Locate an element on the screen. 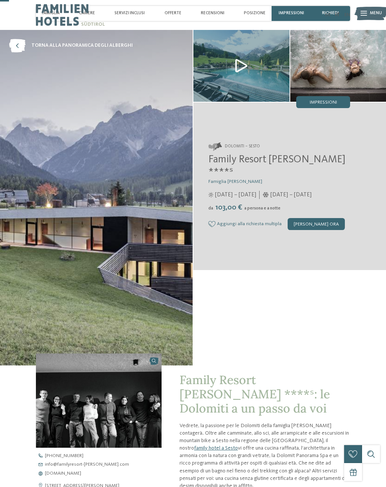 The height and width of the screenshot is (487, 386). a: family hotel a Sesto is located at coordinates (216, 448).